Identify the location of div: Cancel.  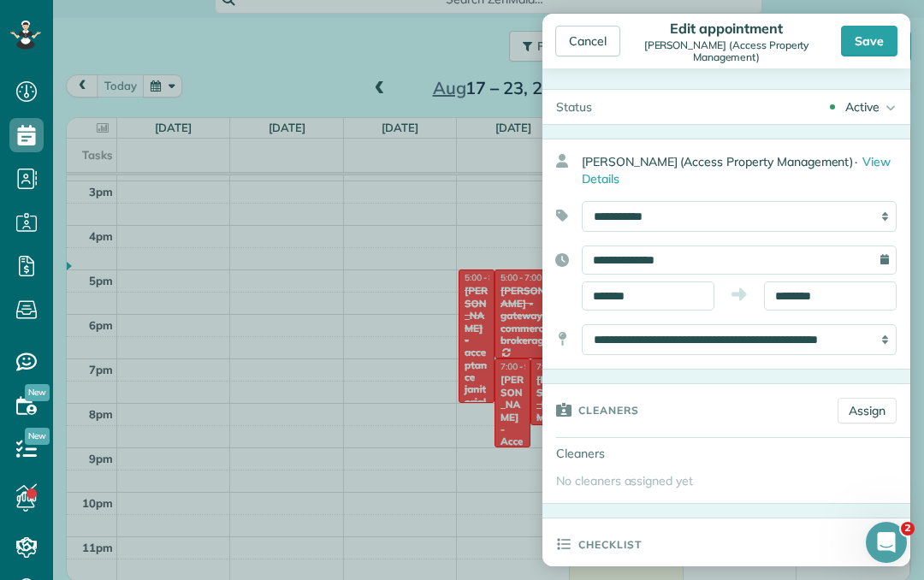
(588, 41).